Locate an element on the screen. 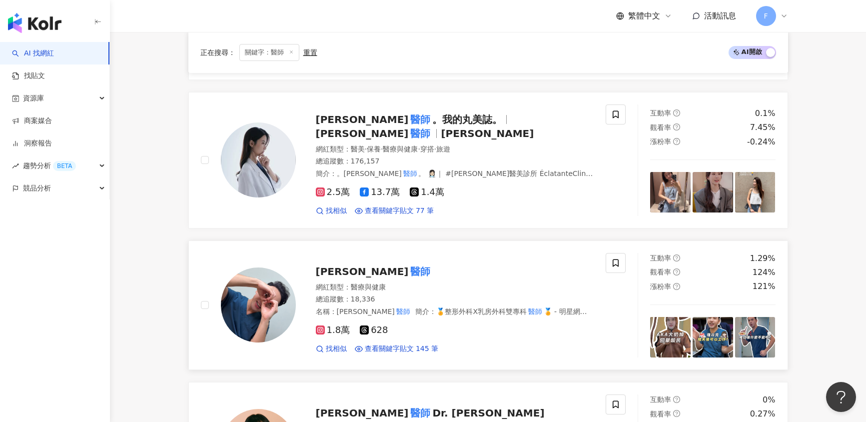 This screenshot has width=866, height=422. span: 繁體中文 is located at coordinates (644, 16).